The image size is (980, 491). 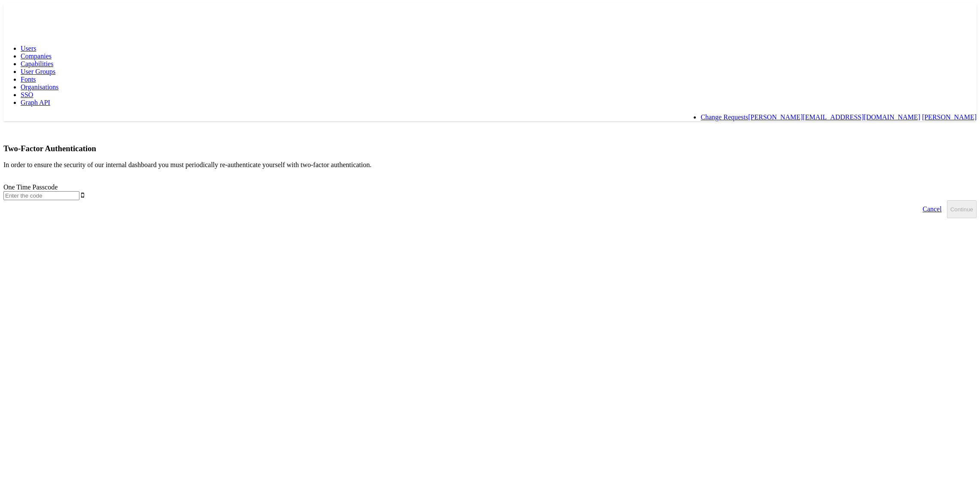 I want to click on a: Capabilities, so click(x=37, y=63).